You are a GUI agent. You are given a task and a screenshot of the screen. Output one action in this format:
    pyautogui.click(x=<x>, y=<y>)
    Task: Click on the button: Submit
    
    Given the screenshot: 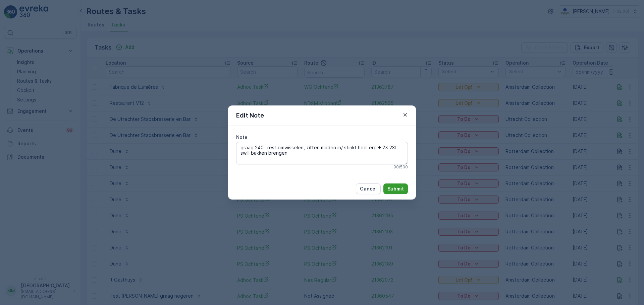 What is the action you would take?
    pyautogui.click(x=396, y=189)
    